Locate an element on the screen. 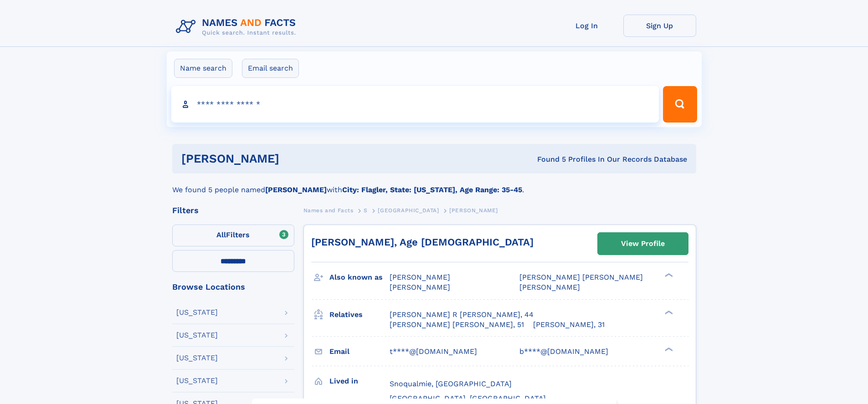  a: Sign Up is located at coordinates (659, 26).